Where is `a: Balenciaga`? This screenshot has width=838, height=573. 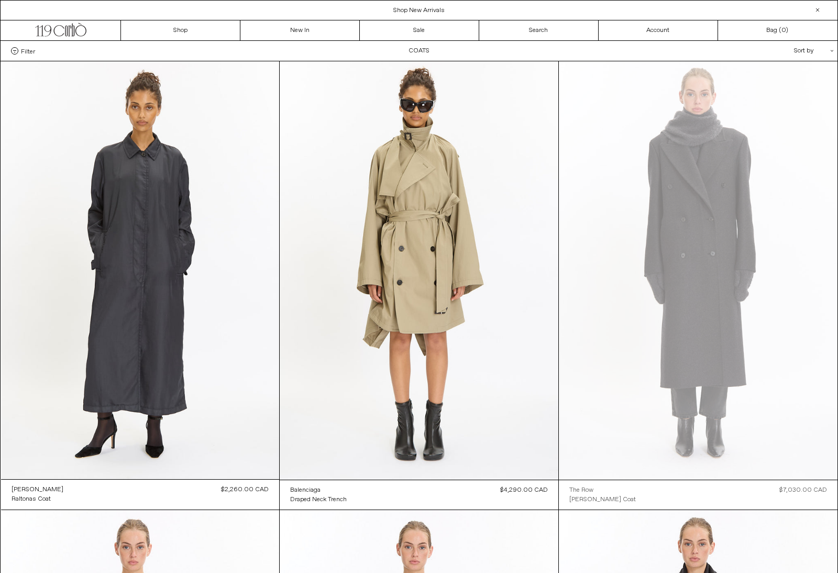
a: Balenciaga is located at coordinates (319, 490).